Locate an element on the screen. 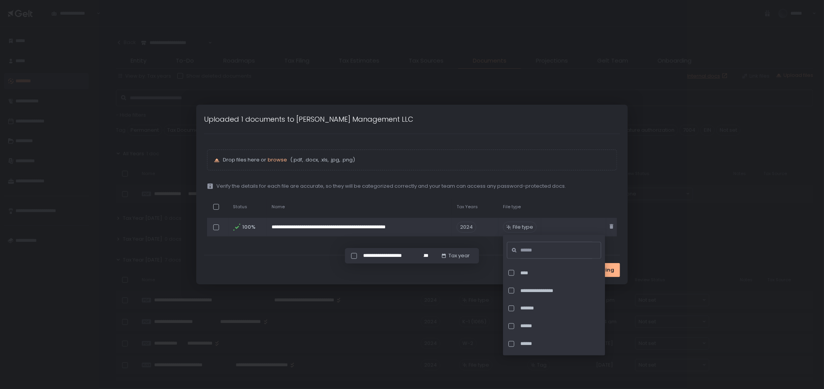 This screenshot has width=824, height=389. span: 2024 is located at coordinates (466, 227).